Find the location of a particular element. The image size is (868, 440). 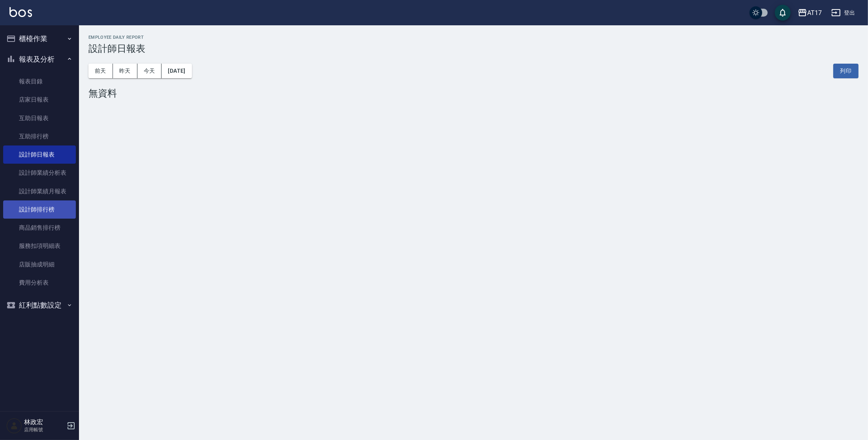

a: 商品銷售排行榜 is located at coordinates (39, 228).